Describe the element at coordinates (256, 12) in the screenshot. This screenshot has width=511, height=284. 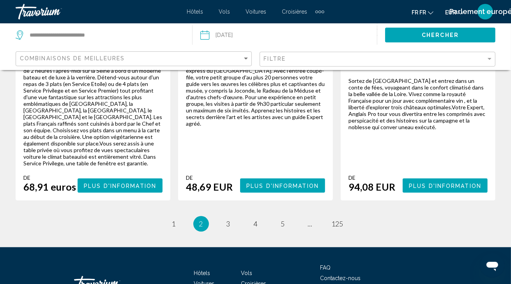
I see `a: Voitures` at that location.